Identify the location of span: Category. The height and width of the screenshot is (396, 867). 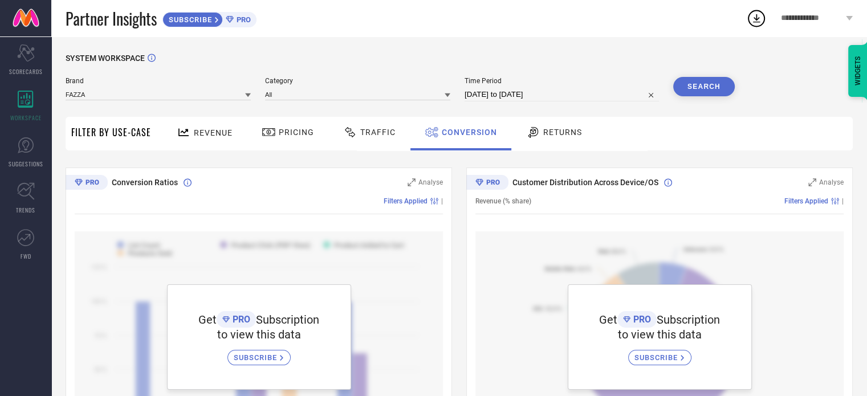
(357, 81).